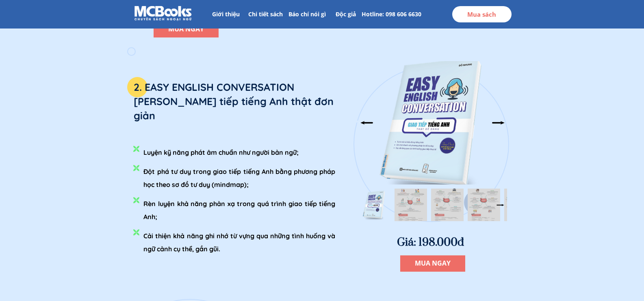 The image size is (644, 301). I want to click on span: Đột phá tư duy trong giao tiếp tiếng Anh bằng phương pháp học theo sơ đồ tư duy (mindmap);, so click(239, 178).